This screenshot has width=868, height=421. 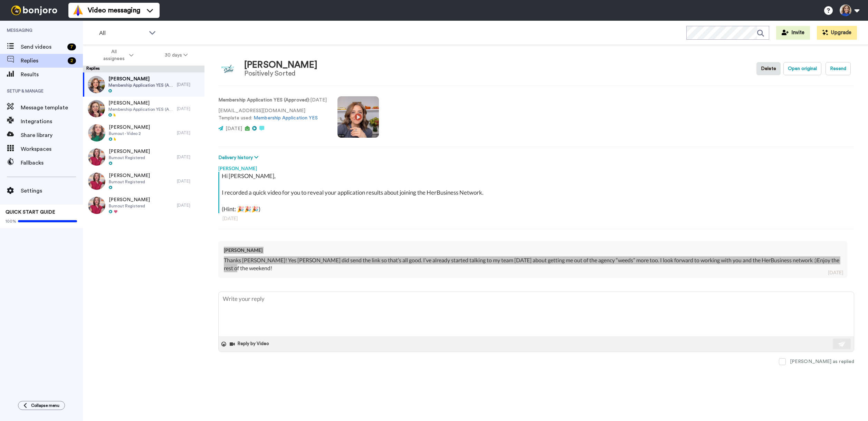 I want to click on a: Membership Application YES, so click(x=285, y=118).